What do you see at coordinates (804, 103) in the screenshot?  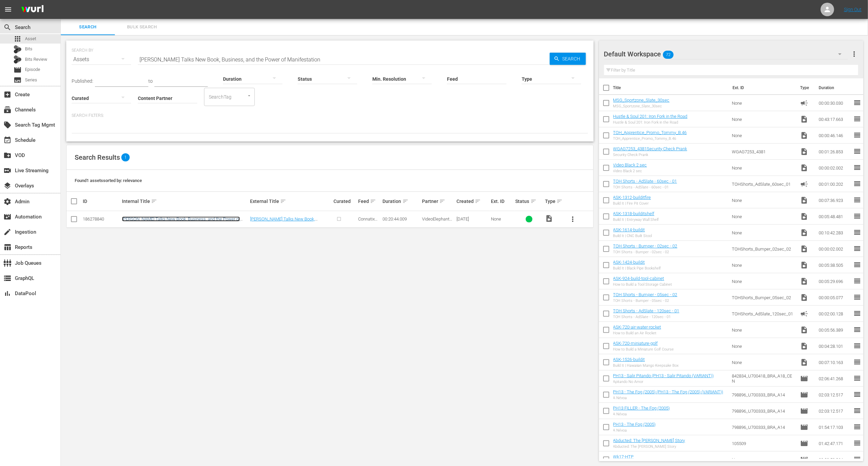 I see `span: Ad` at bounding box center [804, 103].